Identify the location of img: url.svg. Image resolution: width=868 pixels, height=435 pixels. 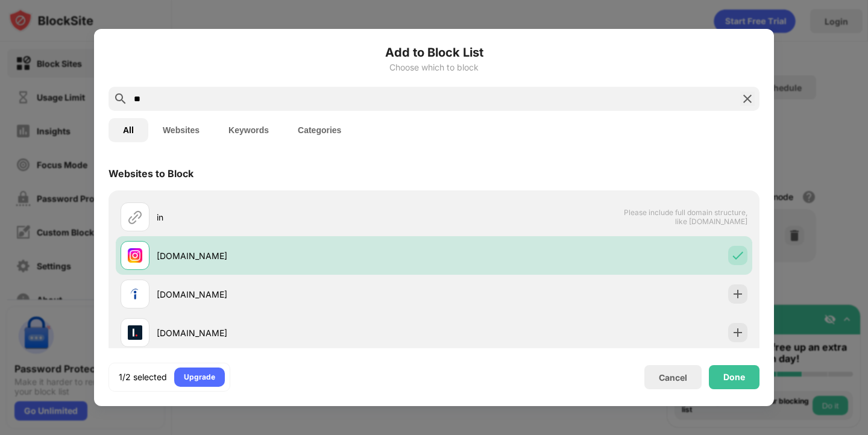
(135, 217).